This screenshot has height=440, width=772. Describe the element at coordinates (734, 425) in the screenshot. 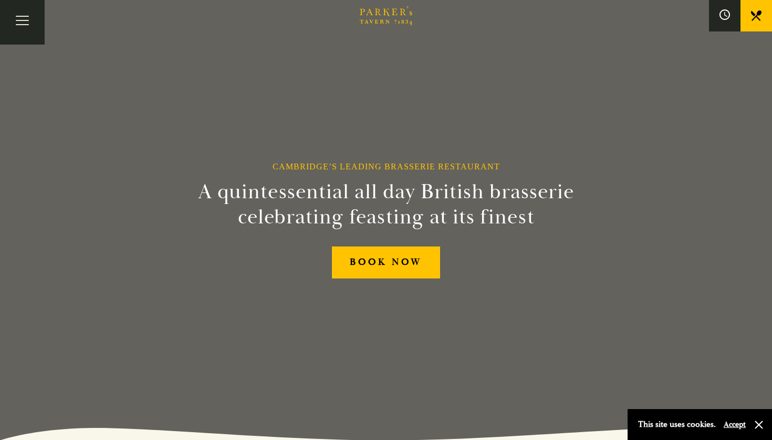

I see `button: Accept` at that location.